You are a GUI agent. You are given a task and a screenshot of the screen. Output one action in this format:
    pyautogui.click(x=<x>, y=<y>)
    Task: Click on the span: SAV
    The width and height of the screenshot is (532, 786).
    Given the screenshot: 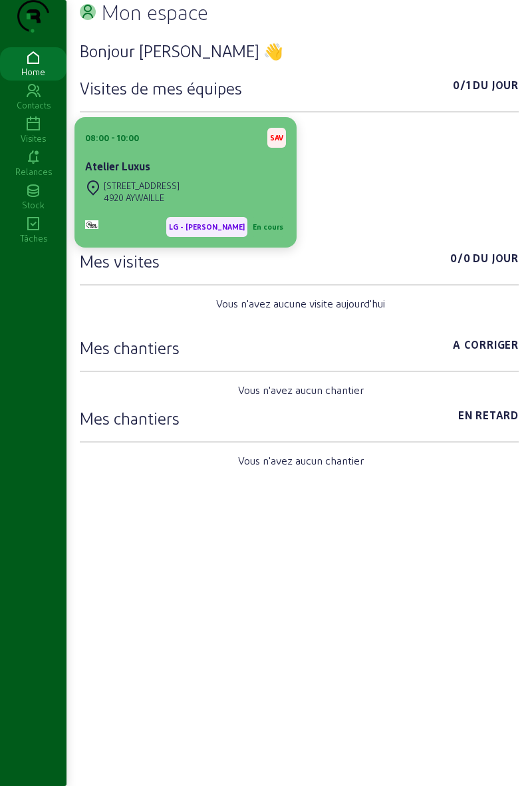 What is the action you would take?
    pyautogui.click(x=277, y=138)
    